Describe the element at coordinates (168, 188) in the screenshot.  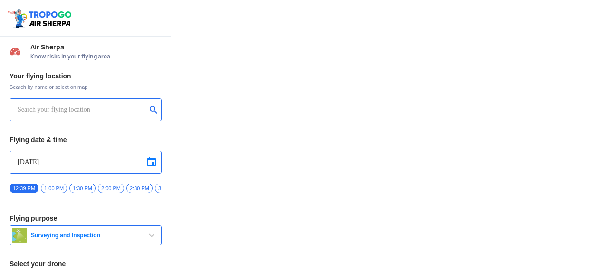
I see `span: 3:00 PM` at that location.